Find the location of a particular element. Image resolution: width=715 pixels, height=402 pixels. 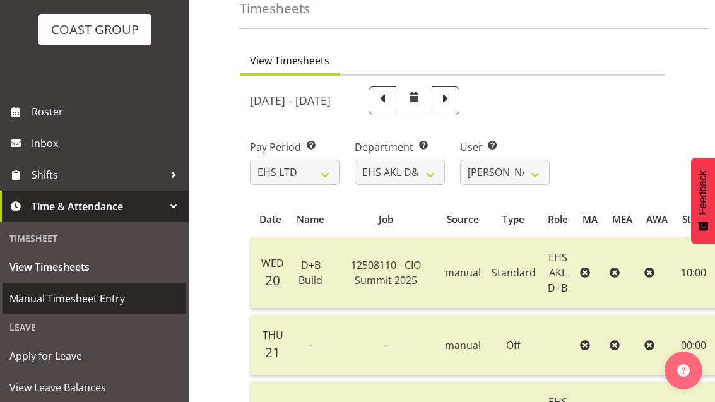

span: Source is located at coordinates (462, 219).